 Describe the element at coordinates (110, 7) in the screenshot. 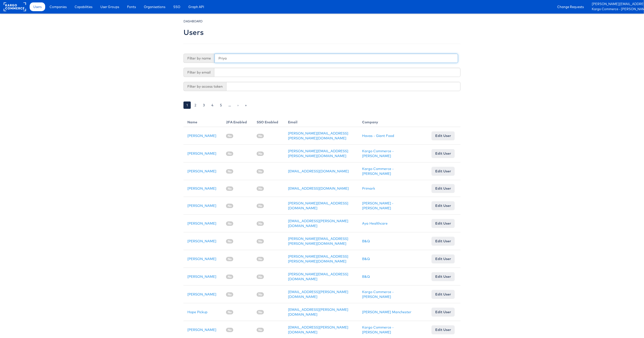

I see `a: User Groups` at that location.